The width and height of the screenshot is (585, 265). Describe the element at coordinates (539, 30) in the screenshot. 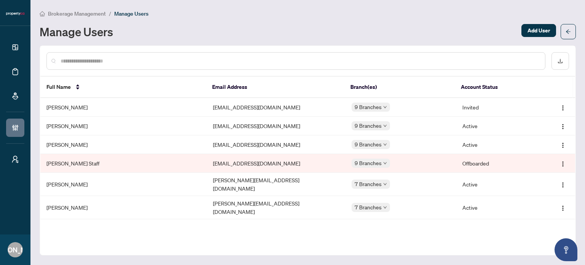

I see `span: Add User` at that location.